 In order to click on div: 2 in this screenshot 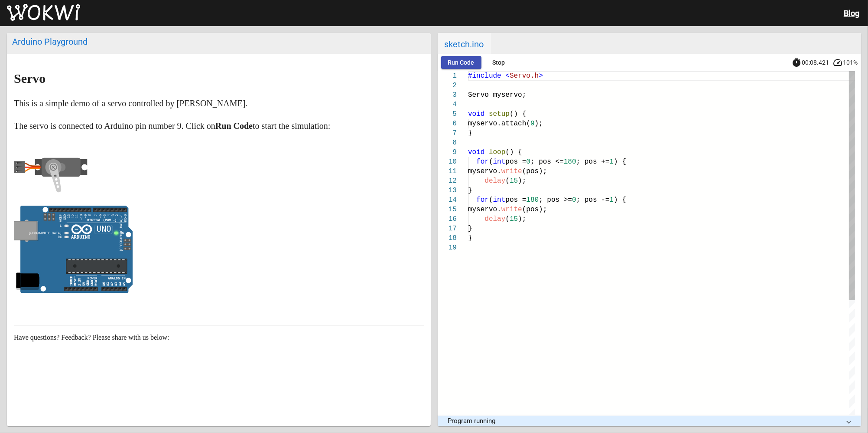, I will do `click(447, 85)`.